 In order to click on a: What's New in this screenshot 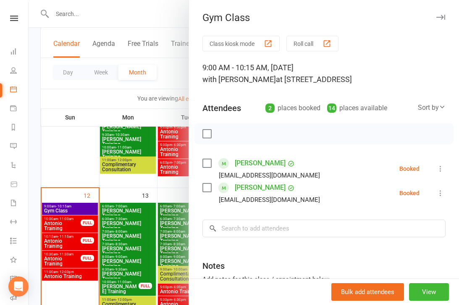, I will do `click(19, 260)`.